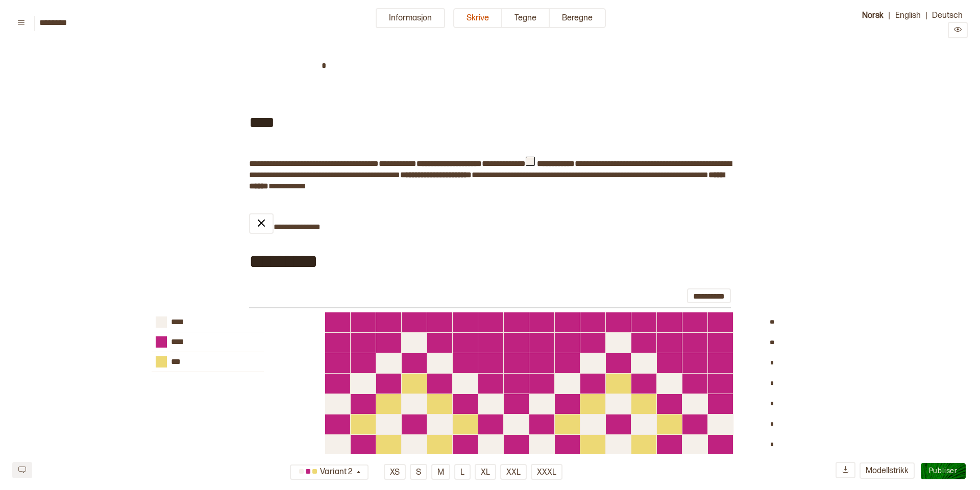  I want to click on button: L, so click(462, 472).